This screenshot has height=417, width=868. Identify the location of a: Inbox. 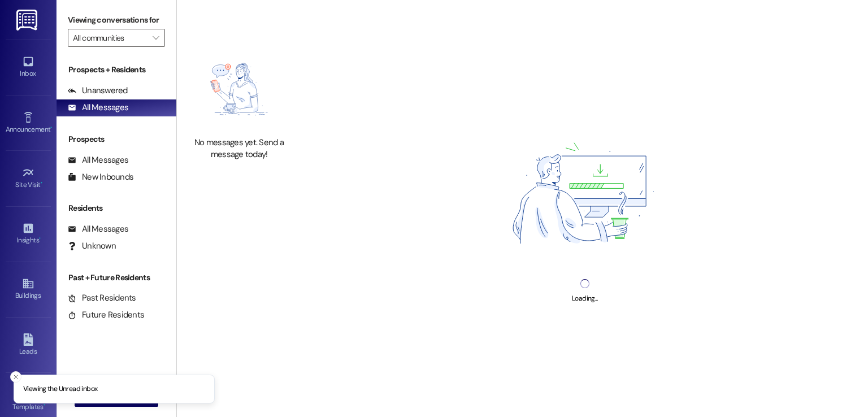
(28, 68).